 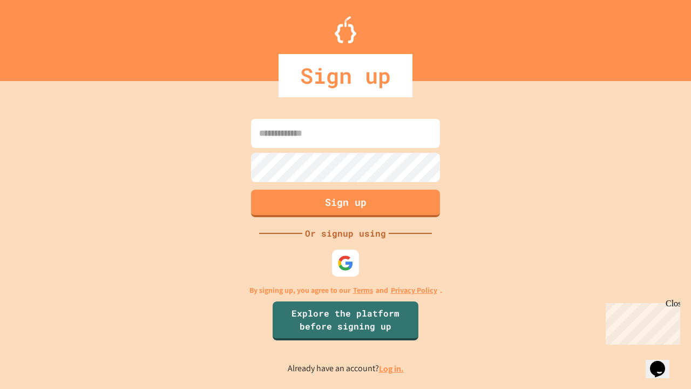 I want to click on p: By signing up, you agree to our and ., so click(x=345, y=290).